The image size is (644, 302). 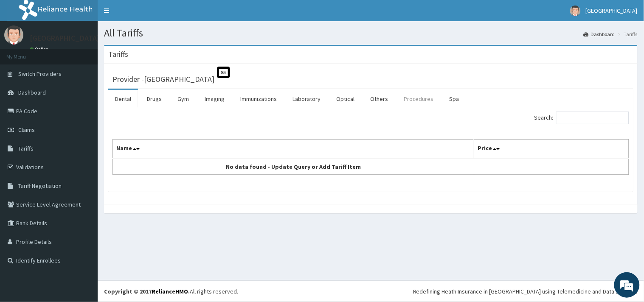 I want to click on a: Online, so click(x=40, y=49).